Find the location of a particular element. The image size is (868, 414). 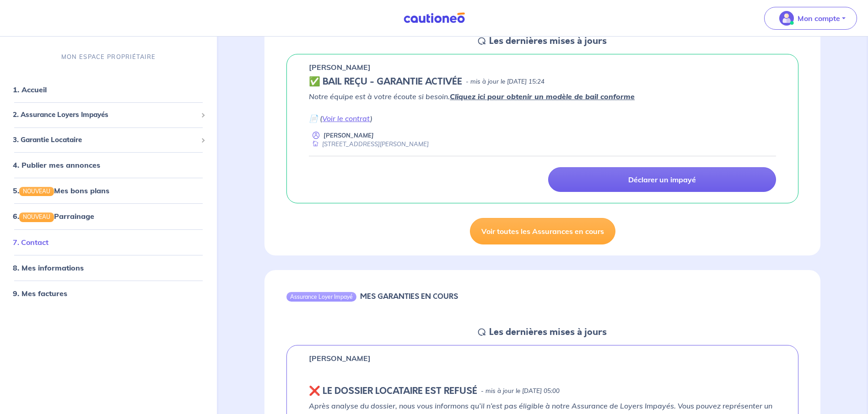

em: Notre équipe est à votre écoute si besoin. is located at coordinates (472, 96).